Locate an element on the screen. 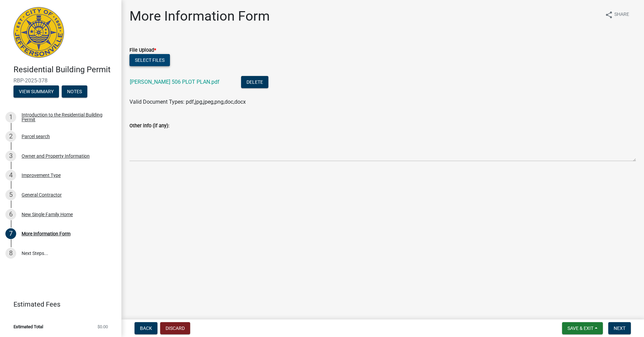  div: Parcel search is located at coordinates (36, 136).